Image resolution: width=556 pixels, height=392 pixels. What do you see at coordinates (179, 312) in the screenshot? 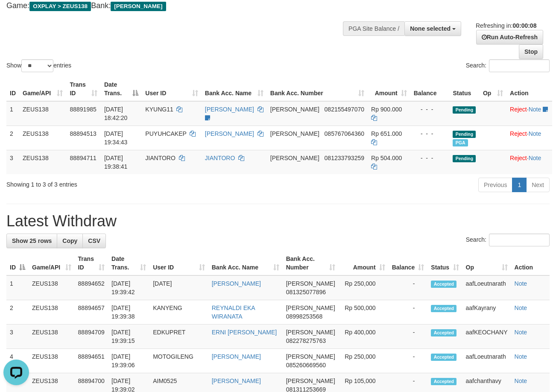
I see `td: KANYENG` at bounding box center [179, 312].